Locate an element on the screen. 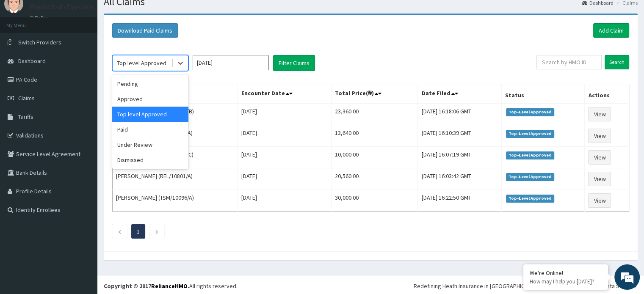  td: 20,560.00 is located at coordinates (375, 179).